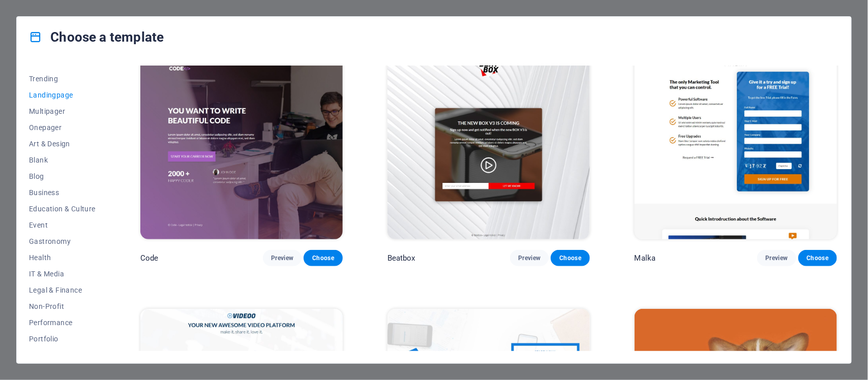 The height and width of the screenshot is (380, 868). Describe the element at coordinates (62, 144) in the screenshot. I see `span: Art & Design` at that location.